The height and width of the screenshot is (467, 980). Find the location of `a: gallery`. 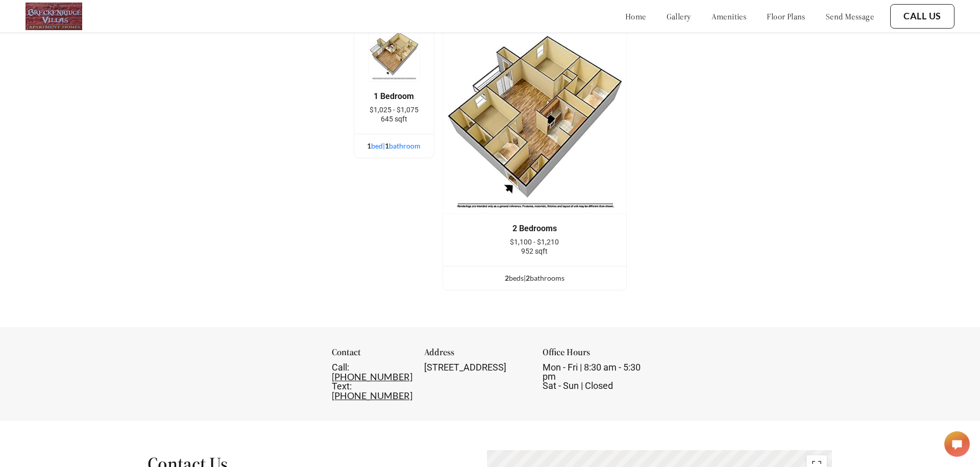

a: gallery is located at coordinates (679, 16).